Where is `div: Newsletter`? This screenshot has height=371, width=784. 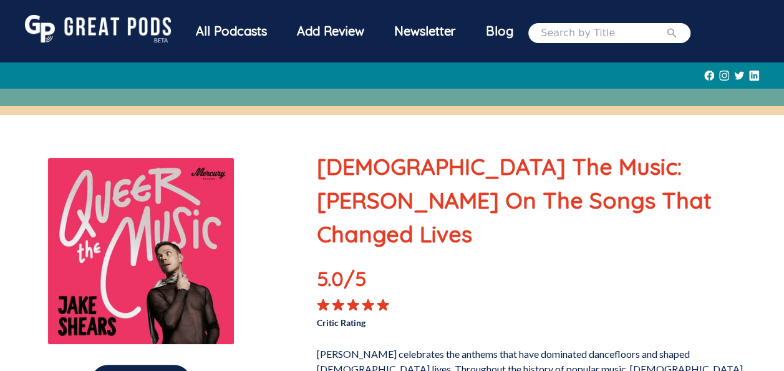
div: Newsletter is located at coordinates (425, 31).